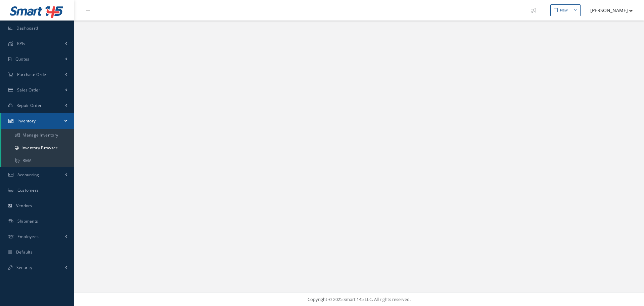  Describe the element at coordinates (359, 299) in the screenshot. I see `div: Copyright © 2025 Smart 145 LLC. All rights reserved.` at that location.